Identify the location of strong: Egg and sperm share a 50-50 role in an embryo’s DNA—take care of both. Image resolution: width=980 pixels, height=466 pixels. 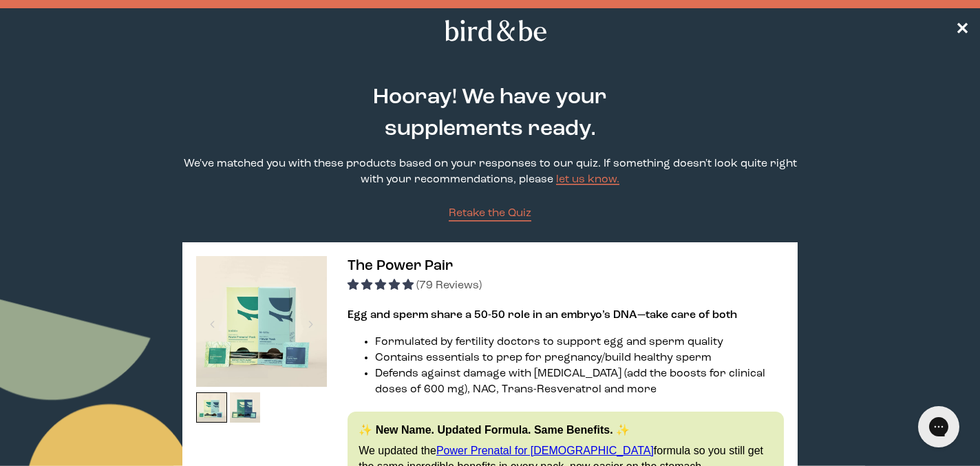
(542, 316).